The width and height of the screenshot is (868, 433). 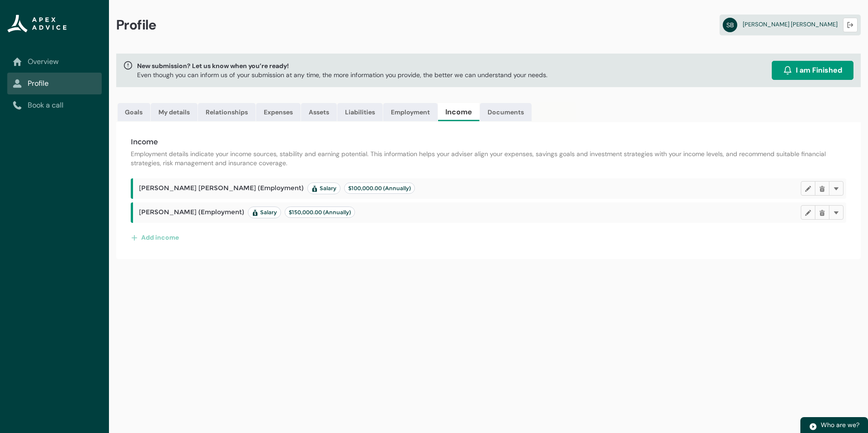 What do you see at coordinates (136, 25) in the screenshot?
I see `span: Profile` at bounding box center [136, 25].